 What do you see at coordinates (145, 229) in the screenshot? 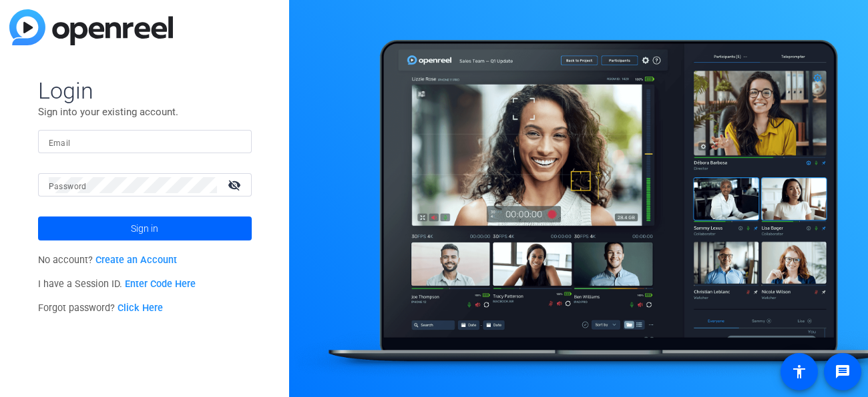
I see `span: Sign in` at bounding box center [145, 229].